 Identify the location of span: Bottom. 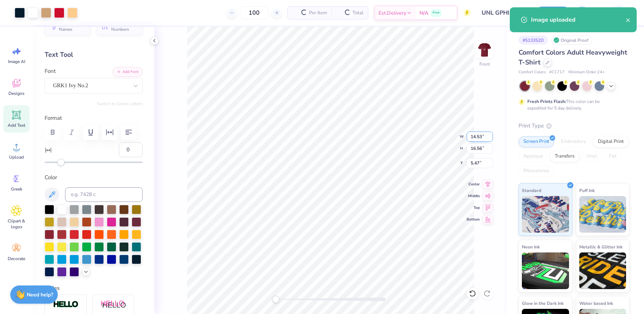
(473, 220).